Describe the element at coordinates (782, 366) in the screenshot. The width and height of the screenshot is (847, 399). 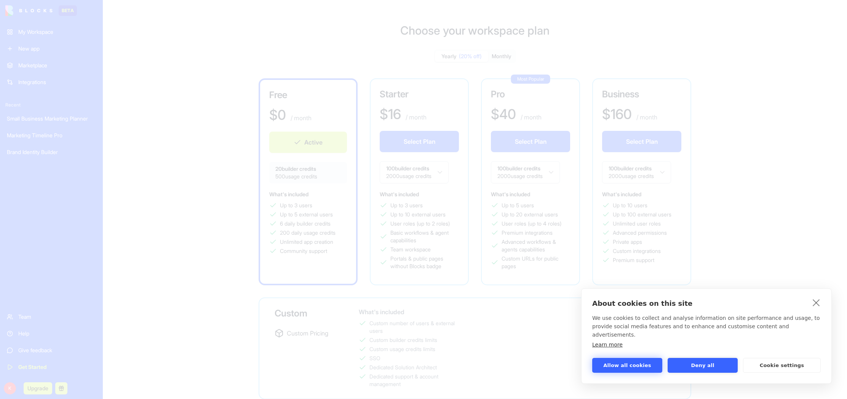
I see `button: Cookie settings` at that location.